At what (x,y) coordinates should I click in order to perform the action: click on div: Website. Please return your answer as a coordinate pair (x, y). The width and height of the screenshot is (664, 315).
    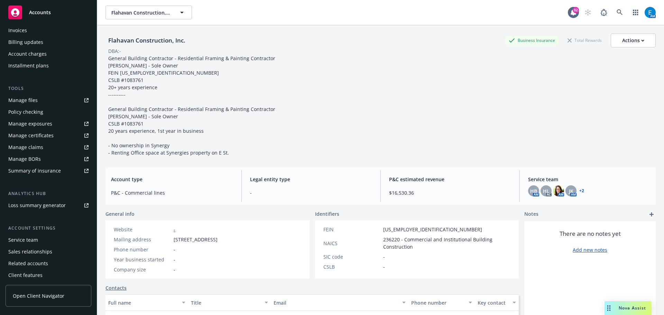
    Looking at the image, I should click on (142, 229).